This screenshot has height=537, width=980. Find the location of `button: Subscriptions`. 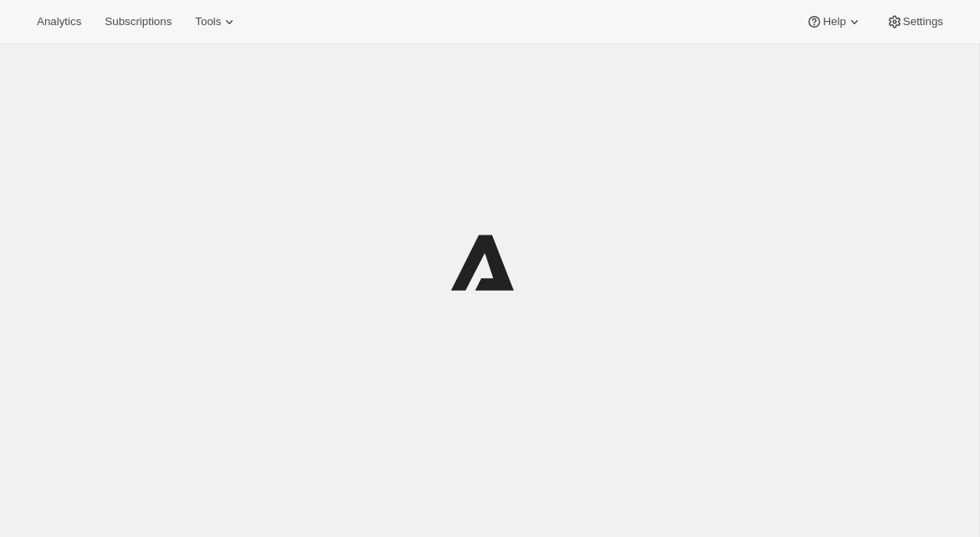

button: Subscriptions is located at coordinates (138, 22).